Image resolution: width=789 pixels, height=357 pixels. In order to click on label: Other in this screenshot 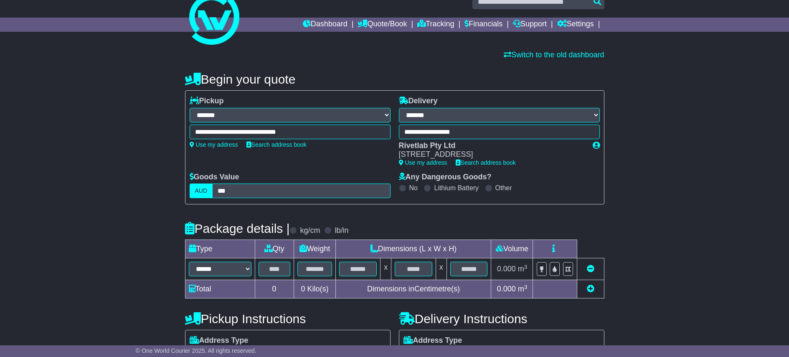, I will do `click(504, 188)`.